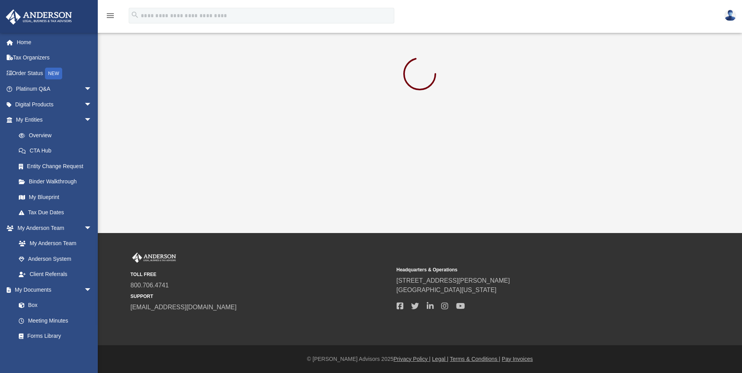  What do you see at coordinates (110, 18) in the screenshot?
I see `a: menu` at bounding box center [110, 18].